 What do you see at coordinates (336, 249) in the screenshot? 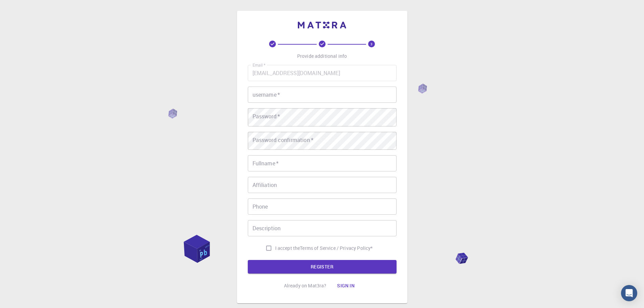
I see `a: Terms of Service / Privacy Policy*` at bounding box center [336, 249].